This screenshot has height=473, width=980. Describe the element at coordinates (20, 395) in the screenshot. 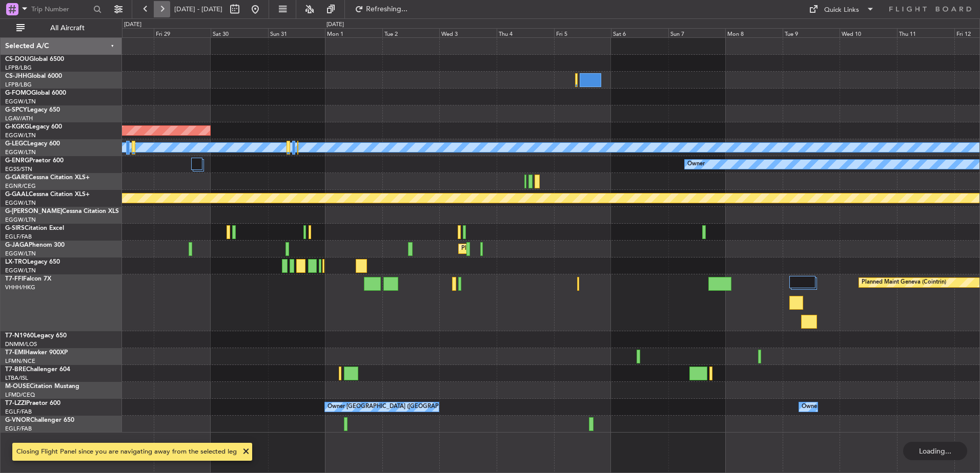

I see `a: LFMD/CEQ` at that location.